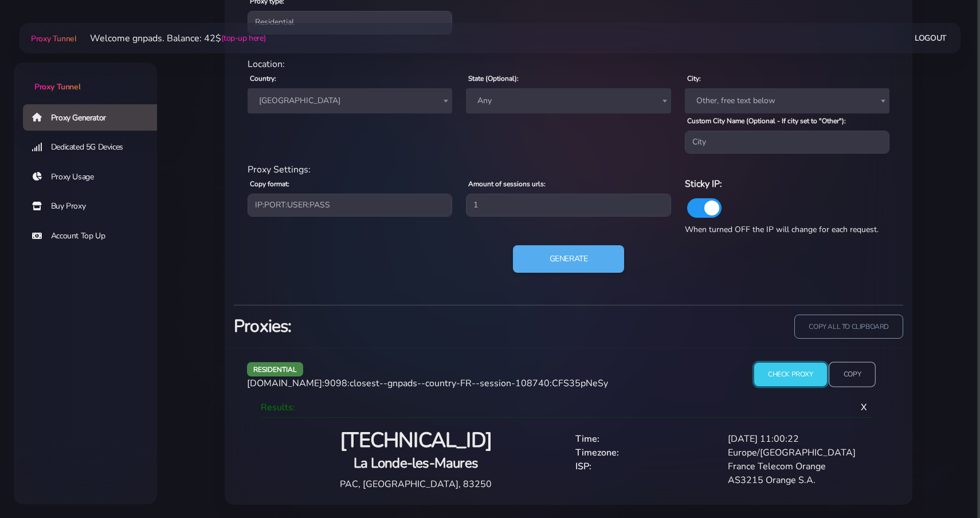  What do you see at coordinates (494, 79) in the screenshot?
I see `label: State (Optional):` at bounding box center [494, 79].